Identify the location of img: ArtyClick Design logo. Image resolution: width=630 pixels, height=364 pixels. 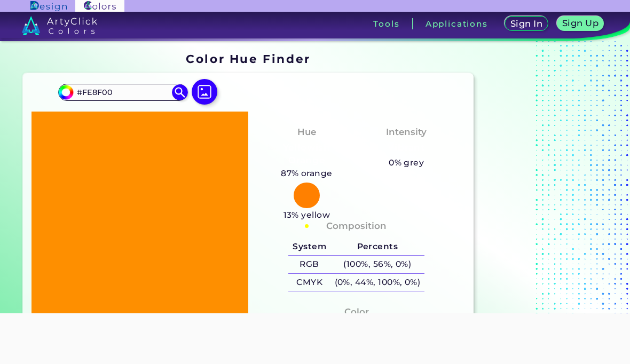
(48, 6).